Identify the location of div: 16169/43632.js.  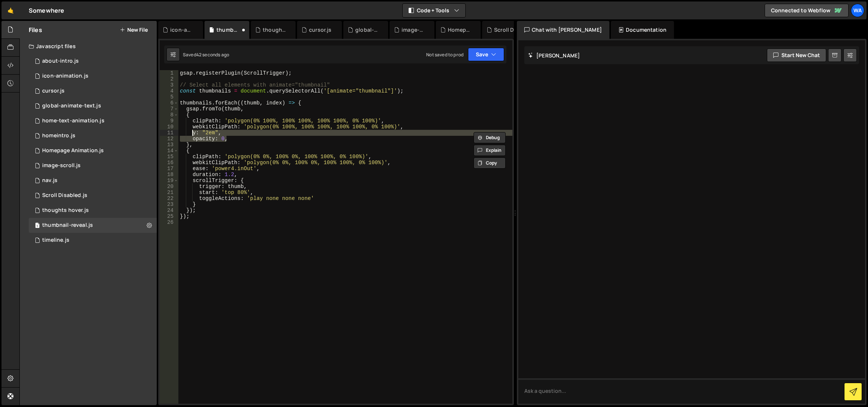
(93, 211).